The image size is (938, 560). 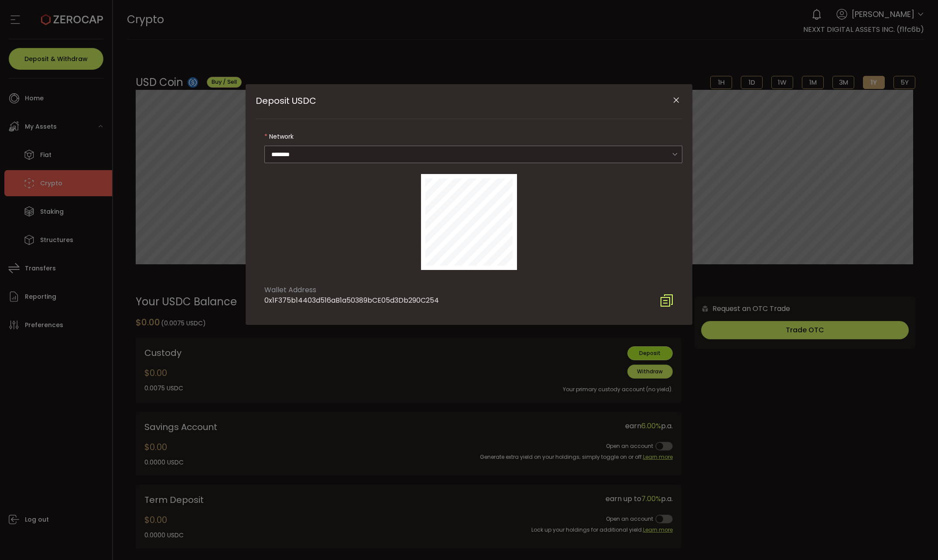 What do you see at coordinates (916, 539) in the screenshot?
I see `div: Chat Widget` at bounding box center [916, 539].